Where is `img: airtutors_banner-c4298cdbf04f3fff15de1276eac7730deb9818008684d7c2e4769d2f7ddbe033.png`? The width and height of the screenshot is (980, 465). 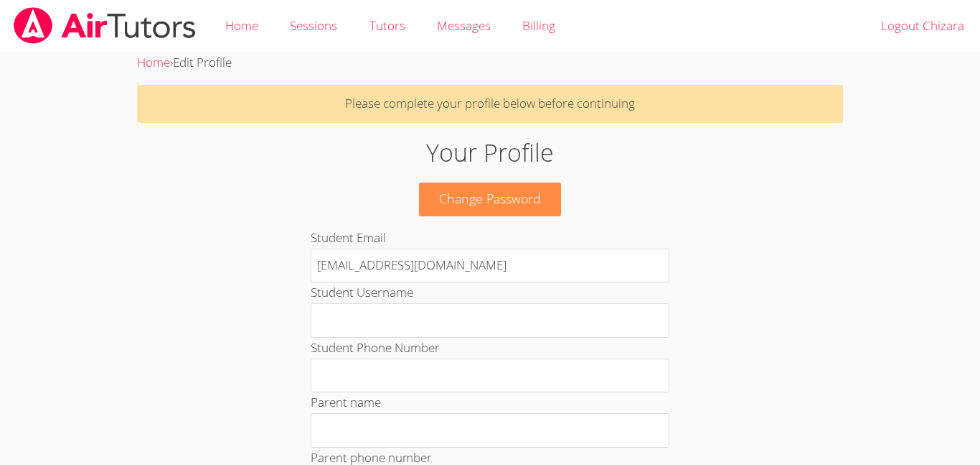 img: airtutors_banner-c4298cdbf04f3fff15de1276eac7730deb9818008684d7c2e4769d2f7ddbe033.png is located at coordinates (105, 25).